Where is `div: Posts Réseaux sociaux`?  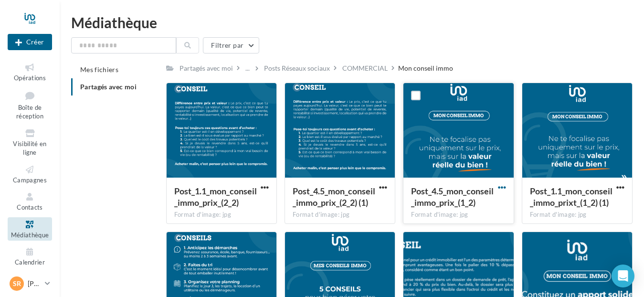 div: Posts Réseaux sociaux is located at coordinates (297, 68).